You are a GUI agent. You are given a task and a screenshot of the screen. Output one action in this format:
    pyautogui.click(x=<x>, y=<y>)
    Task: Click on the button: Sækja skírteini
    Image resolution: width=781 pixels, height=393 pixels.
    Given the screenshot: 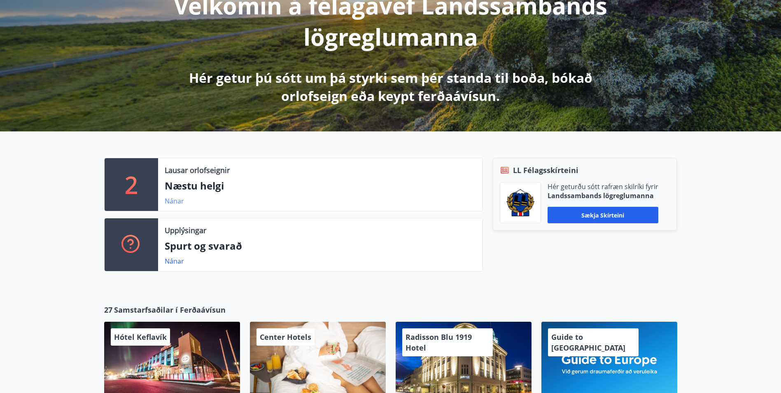 What is the action you would take?
    pyautogui.click(x=603, y=215)
    